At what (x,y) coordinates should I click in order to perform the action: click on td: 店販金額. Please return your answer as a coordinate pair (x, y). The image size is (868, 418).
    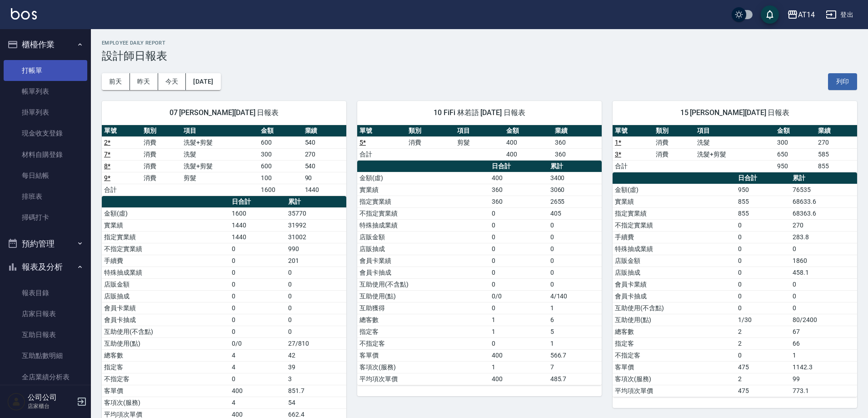
    Looking at the image, I should click on (674, 260).